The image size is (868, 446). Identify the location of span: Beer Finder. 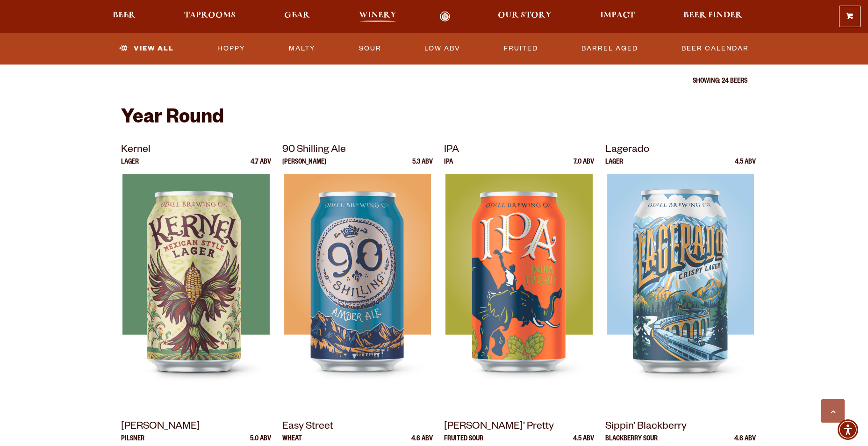
(713, 15).